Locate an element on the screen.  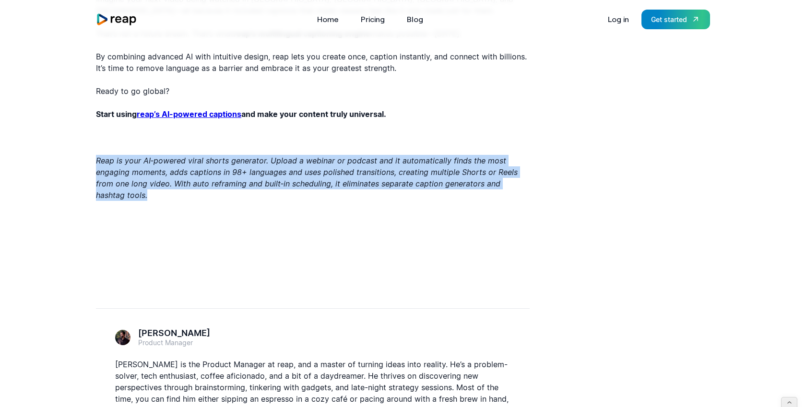
a: Blog is located at coordinates (415, 19).